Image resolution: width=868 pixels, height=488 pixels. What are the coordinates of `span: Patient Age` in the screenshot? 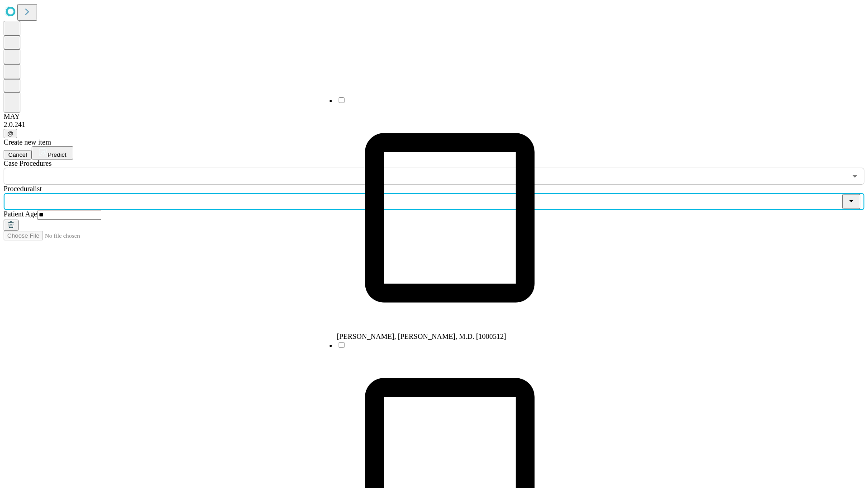 It's located at (21, 214).